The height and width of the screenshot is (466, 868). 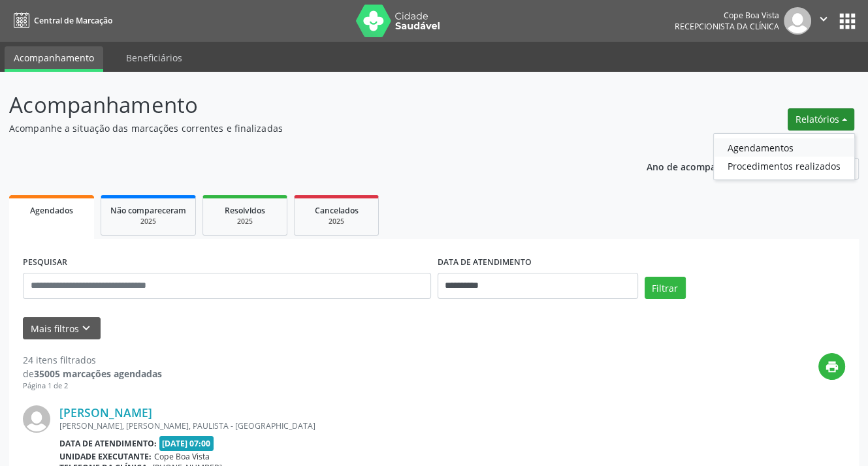 What do you see at coordinates (154, 58) in the screenshot?
I see `a: Beneficiários` at bounding box center [154, 58].